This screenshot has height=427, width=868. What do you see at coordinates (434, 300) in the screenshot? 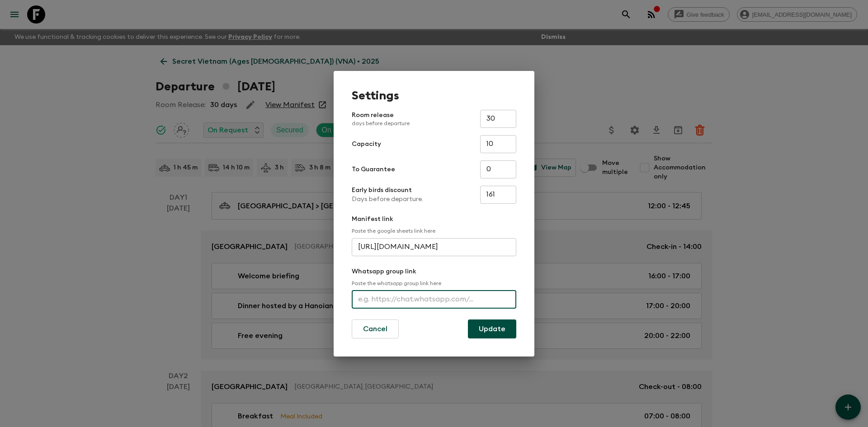
I see `input: e.g. https://chat.whatsapp.com/...` at bounding box center [434, 300].